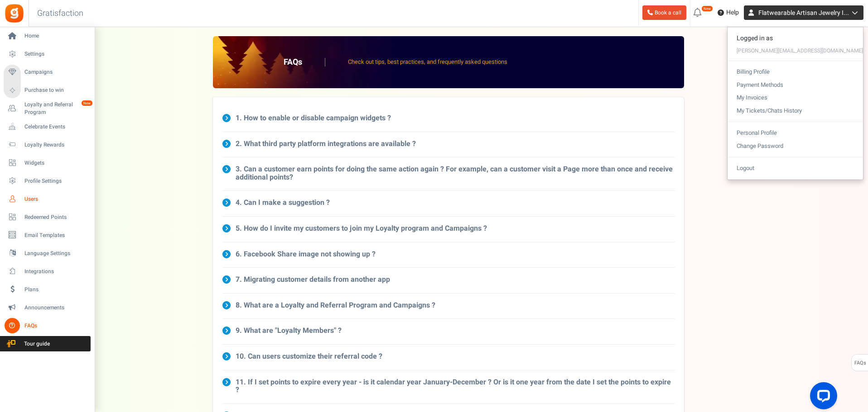  Describe the element at coordinates (313, 280) in the screenshot. I see `h3: 7. Migrating customer details from another app` at that location.